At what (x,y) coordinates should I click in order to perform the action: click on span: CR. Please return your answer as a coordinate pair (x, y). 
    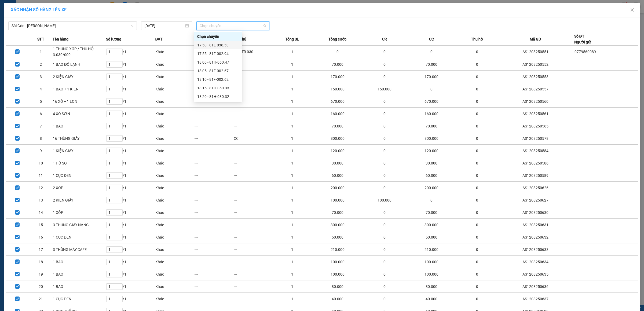
    Looking at the image, I should click on (384, 39).